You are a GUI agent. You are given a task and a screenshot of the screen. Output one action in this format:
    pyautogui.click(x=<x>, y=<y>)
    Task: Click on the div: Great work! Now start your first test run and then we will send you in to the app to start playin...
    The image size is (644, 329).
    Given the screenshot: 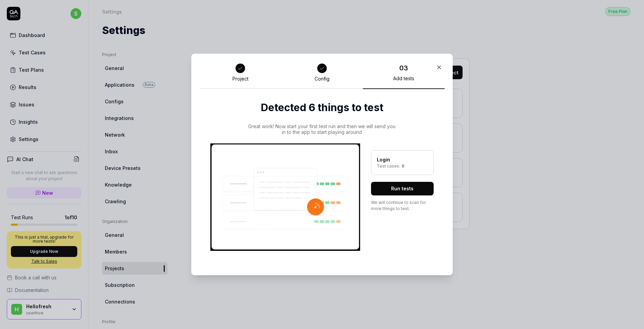 What is the action you would take?
    pyautogui.click(x=321, y=129)
    